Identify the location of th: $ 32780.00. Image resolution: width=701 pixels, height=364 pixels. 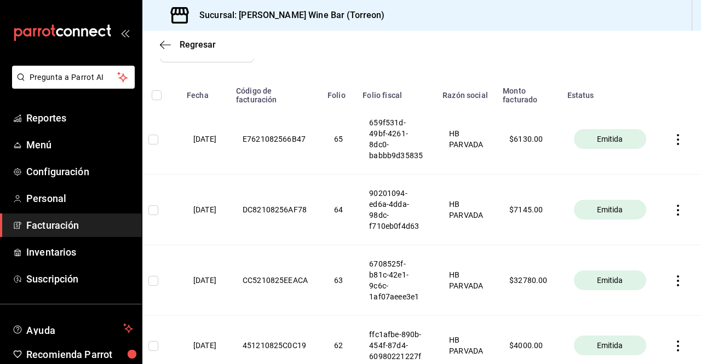
(528, 280).